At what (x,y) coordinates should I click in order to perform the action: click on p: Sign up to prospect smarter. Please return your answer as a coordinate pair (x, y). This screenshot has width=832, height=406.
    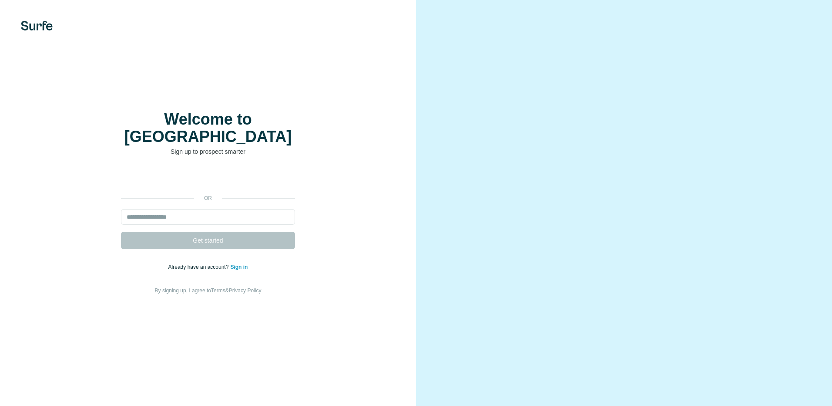
    Looking at the image, I should click on (208, 151).